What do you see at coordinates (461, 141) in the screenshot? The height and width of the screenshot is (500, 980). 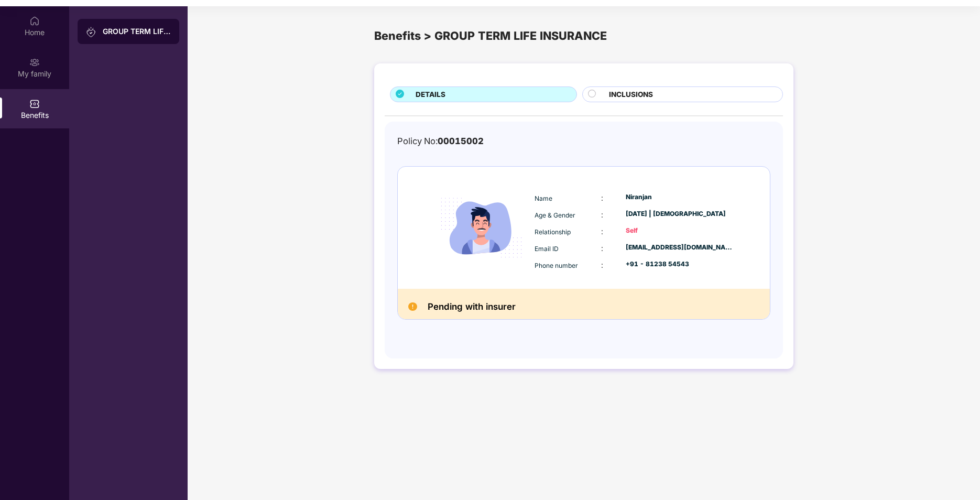 I see `span: 00015002` at bounding box center [461, 141].